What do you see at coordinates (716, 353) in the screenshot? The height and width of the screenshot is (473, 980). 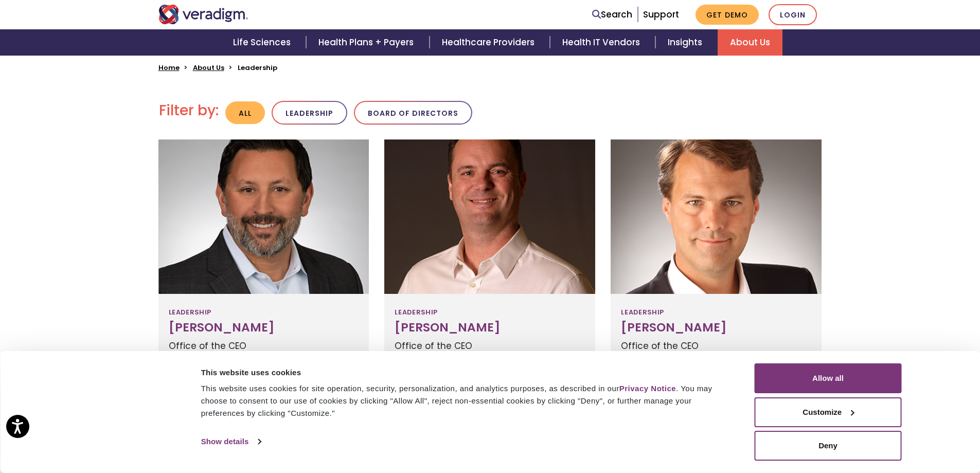 I see `p: Office of the CEO Interim Chief Financial Officer` at bounding box center [716, 353].